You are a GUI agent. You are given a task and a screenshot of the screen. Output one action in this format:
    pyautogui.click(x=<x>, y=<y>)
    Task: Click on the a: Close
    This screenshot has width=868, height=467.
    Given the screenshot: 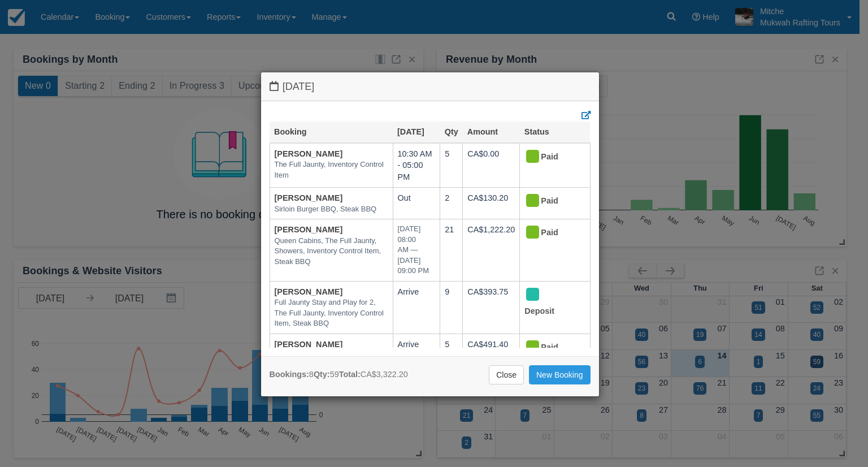 What is the action you would take?
    pyautogui.click(x=507, y=375)
    